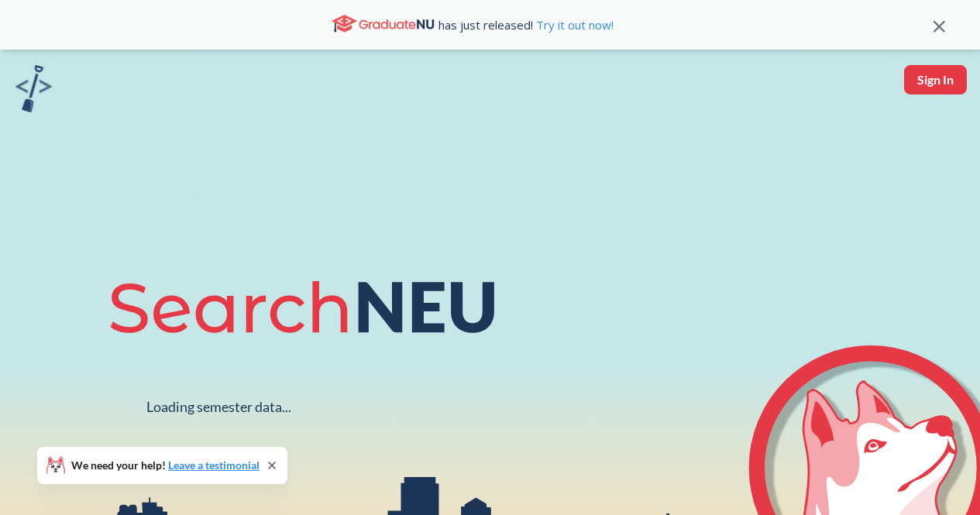 This screenshot has width=980, height=515. I want to click on a: sandbox logo, so click(33, 90).